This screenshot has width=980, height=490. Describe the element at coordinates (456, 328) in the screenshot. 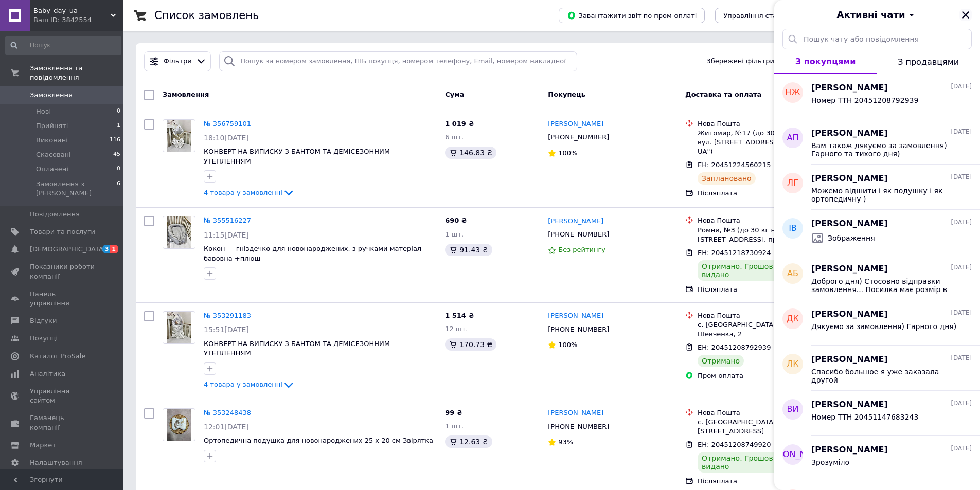

I see `span: 12 шт.` at that location.